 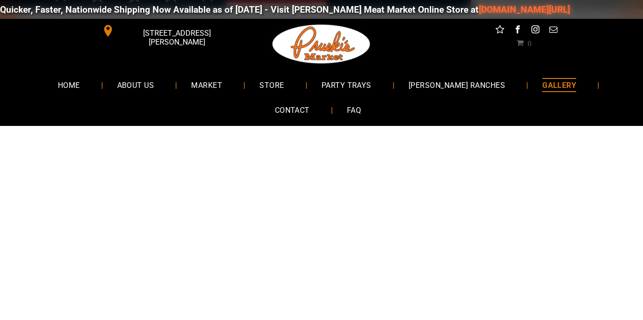 I want to click on a: FAQ, so click(x=354, y=110).